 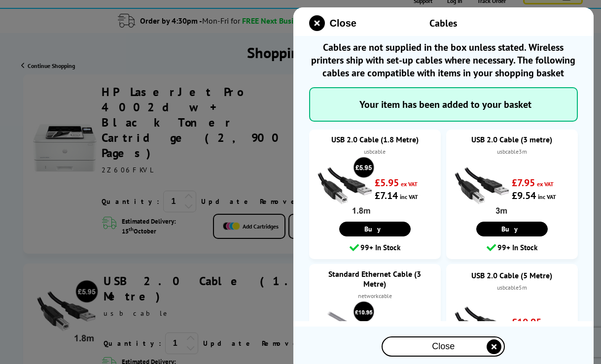 What do you see at coordinates (443, 23) in the screenshot?
I see `div: Cables` at bounding box center [443, 23].